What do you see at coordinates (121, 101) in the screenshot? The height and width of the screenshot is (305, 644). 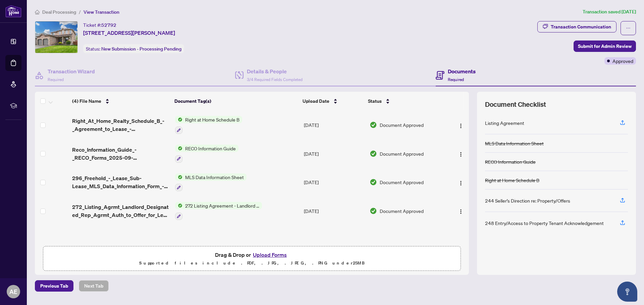 I see `th: (4) File Name` at bounding box center [121, 101].